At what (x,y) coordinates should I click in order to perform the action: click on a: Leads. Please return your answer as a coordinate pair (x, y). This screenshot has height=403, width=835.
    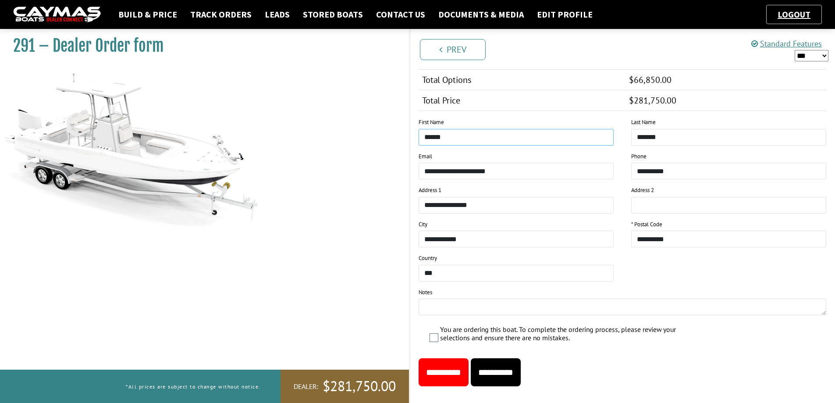
    Looking at the image, I should click on (277, 14).